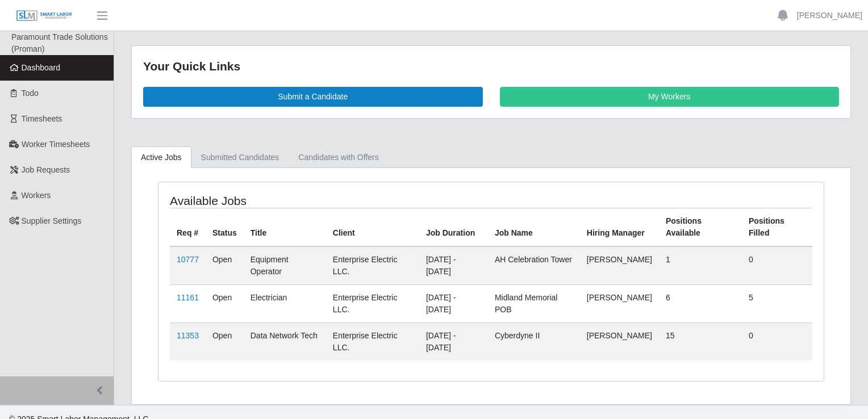  What do you see at coordinates (619, 227) in the screenshot?
I see `th: Hiring Manager` at bounding box center [619, 227].